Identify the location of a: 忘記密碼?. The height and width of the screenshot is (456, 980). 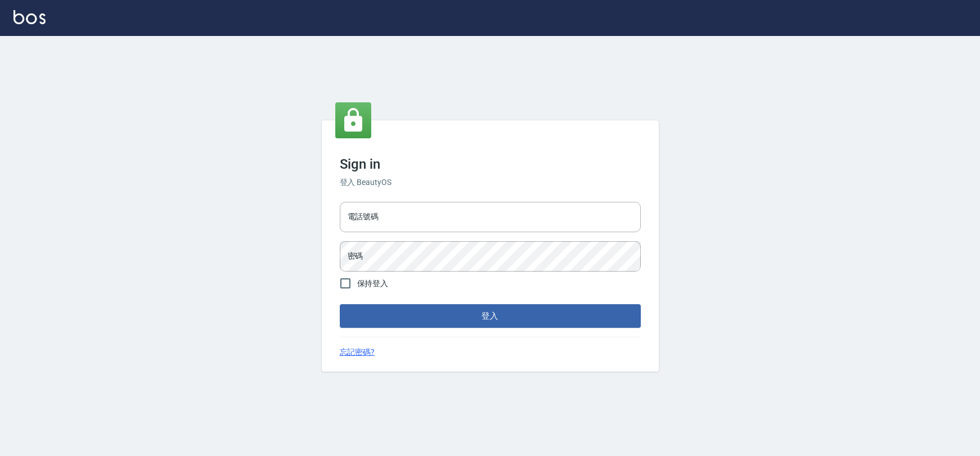
(357, 352).